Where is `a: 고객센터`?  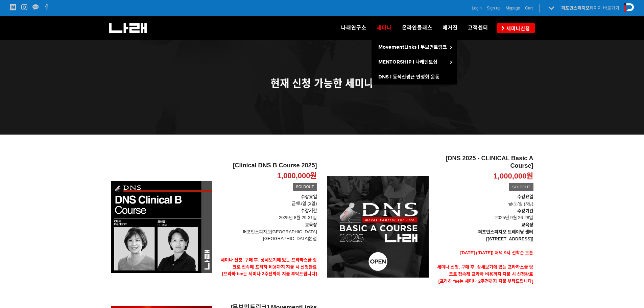 a: 고객센터 is located at coordinates (478, 28).